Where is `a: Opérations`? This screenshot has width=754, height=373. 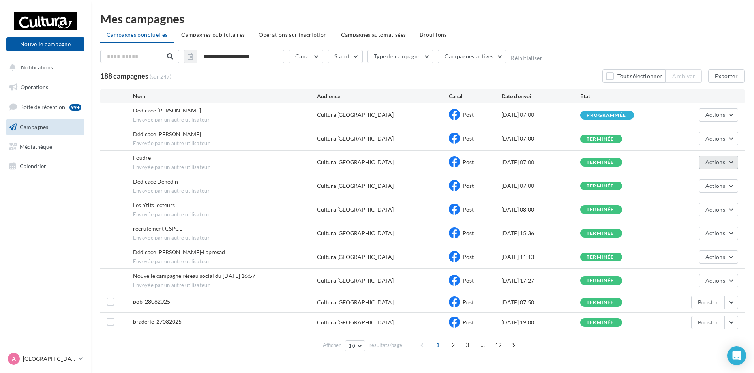 a: Opérations is located at coordinates (45, 87).